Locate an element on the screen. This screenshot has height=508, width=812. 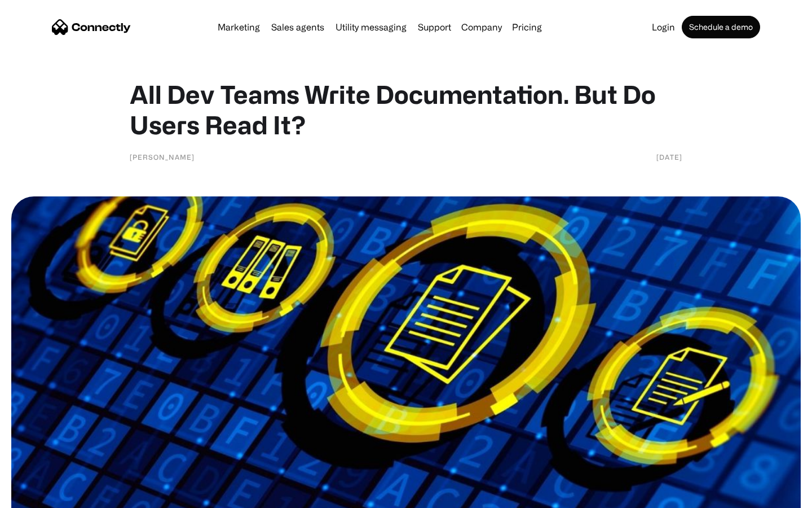
h1: All Dev Teams Write Documentation. But Do Users Read It? is located at coordinates (406, 109).